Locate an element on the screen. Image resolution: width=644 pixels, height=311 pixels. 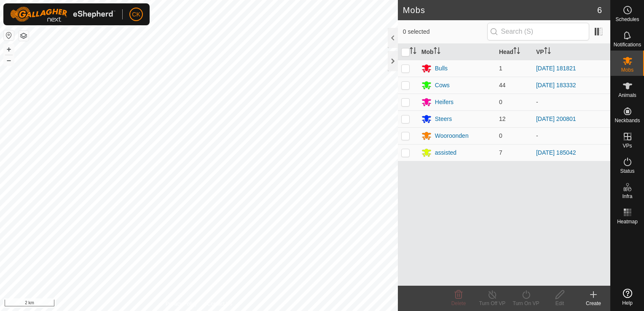
a: Contact Us is located at coordinates (220, 304).